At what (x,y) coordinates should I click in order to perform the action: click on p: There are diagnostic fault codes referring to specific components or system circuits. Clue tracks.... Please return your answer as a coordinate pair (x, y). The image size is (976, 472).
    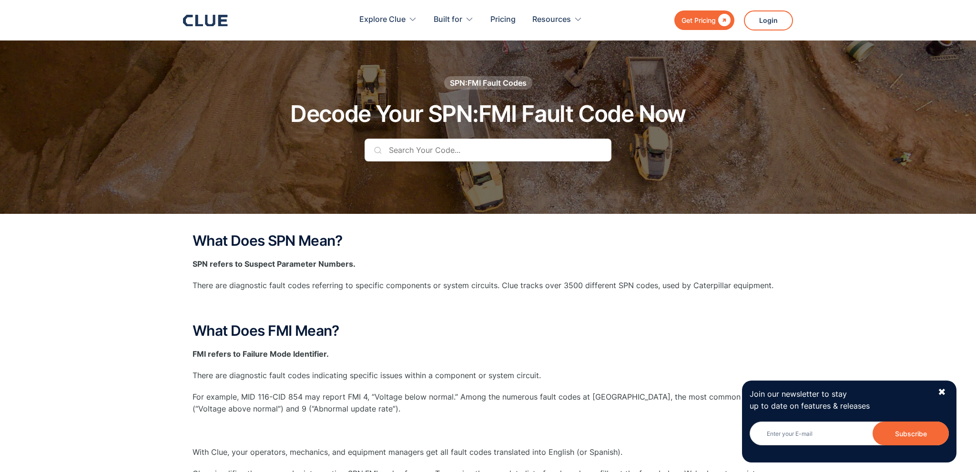
    Looking at the image, I should click on (488, 286).